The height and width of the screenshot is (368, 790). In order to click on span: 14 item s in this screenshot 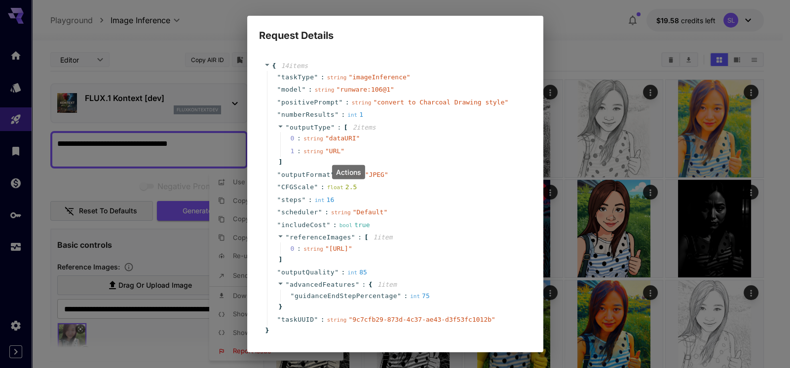, I will do `click(294, 66)`.